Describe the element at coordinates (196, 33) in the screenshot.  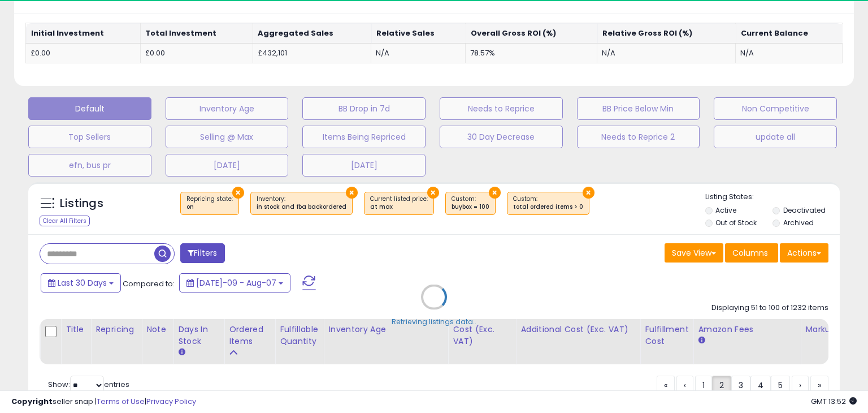
I see `th: Total Investment` at that location.